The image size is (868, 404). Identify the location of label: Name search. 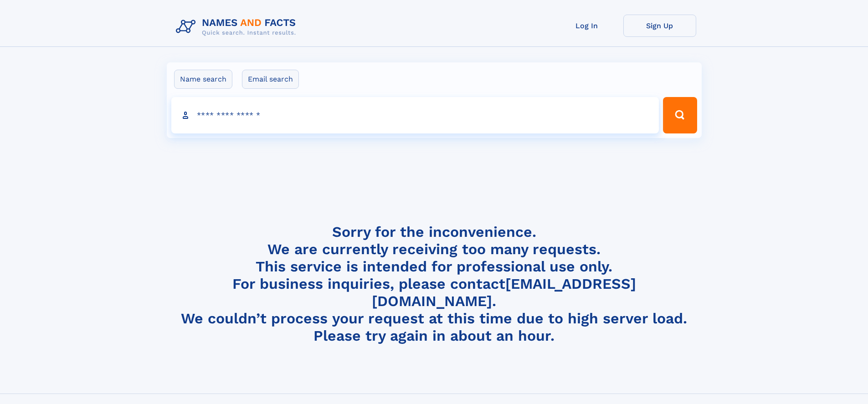
(203, 79).